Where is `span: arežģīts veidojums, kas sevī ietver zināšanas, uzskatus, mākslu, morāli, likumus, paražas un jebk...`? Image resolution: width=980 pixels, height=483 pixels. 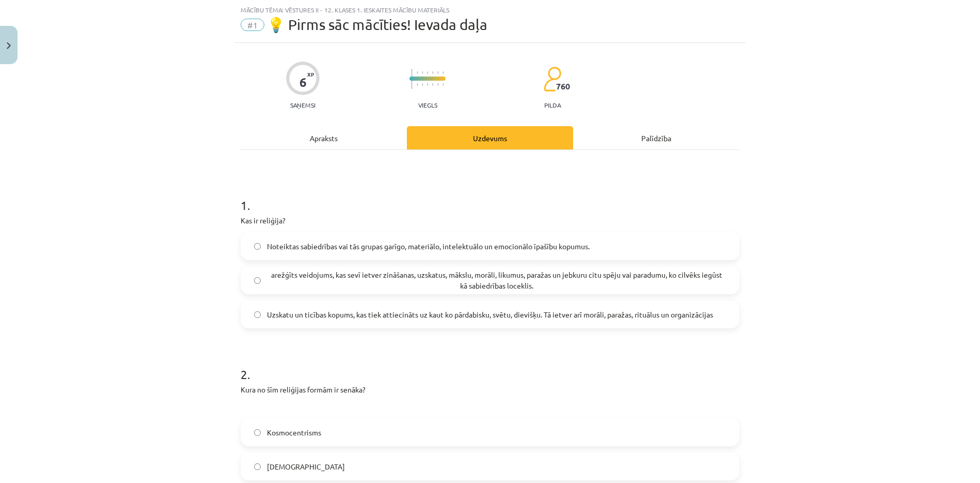
span: arežģīts veidojums, kas sevī ietver zināšanas, uzskatus, mākslu, morāli, likumus, paražas un jebk... is located at coordinates (497, 281).